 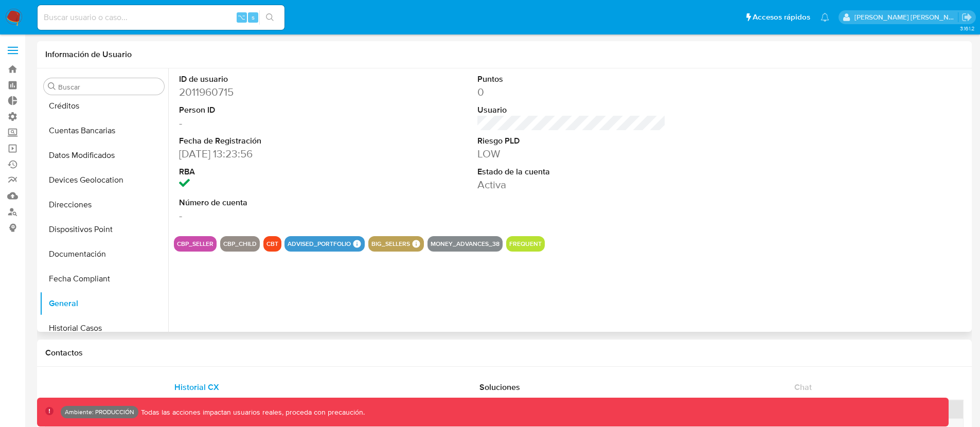 I want to click on dd: 0, so click(x=572, y=92).